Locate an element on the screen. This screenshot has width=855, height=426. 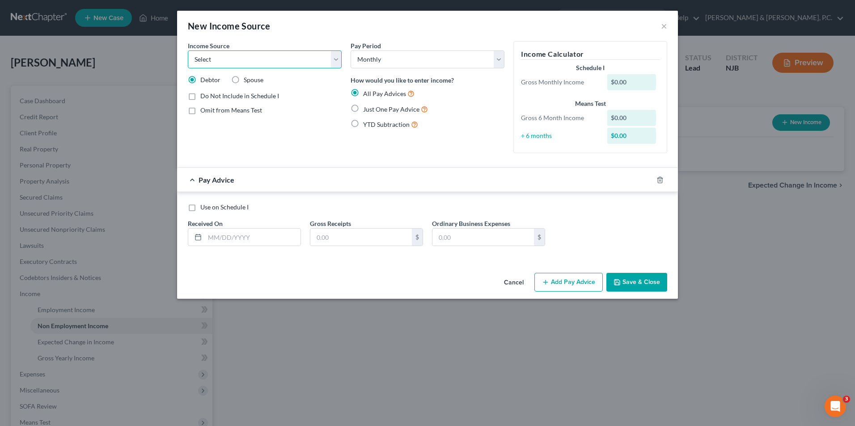
button: Cancel is located at coordinates (514, 283).